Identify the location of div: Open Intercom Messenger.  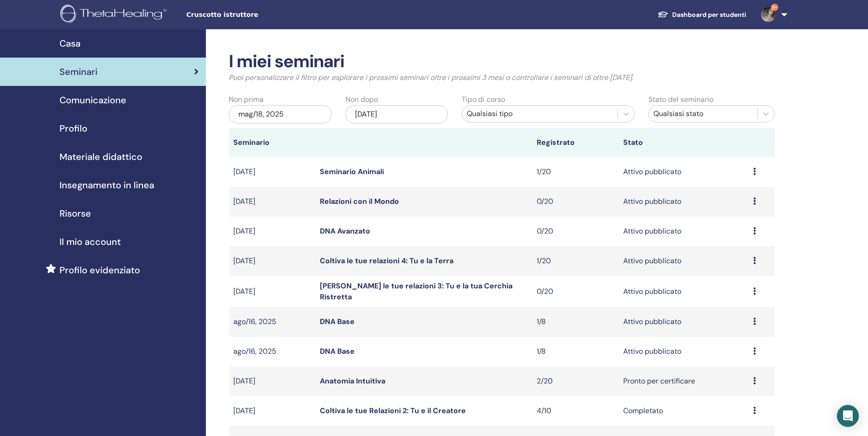
(848, 416).